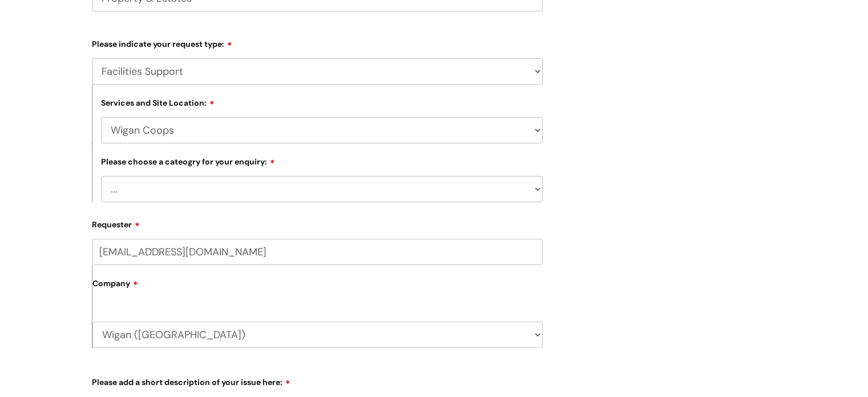 Image resolution: width=868 pixels, height=397 pixels. What do you see at coordinates (157, 102) in the screenshot?
I see `label: Services and Site Location:` at bounding box center [157, 102].